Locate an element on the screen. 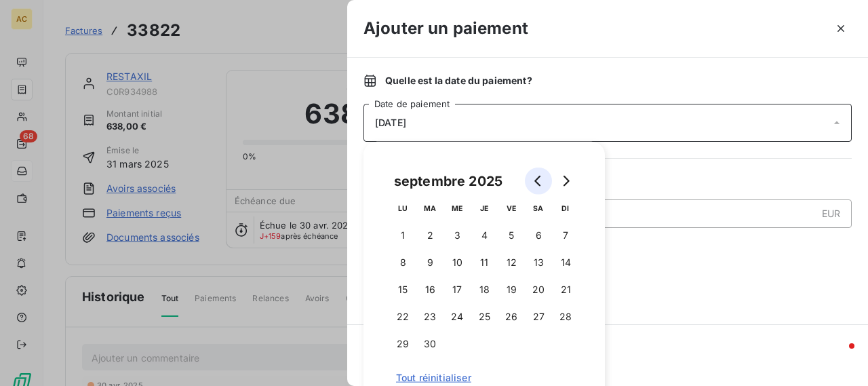 This screenshot has width=868, height=386. th: samedi is located at coordinates (538, 209).